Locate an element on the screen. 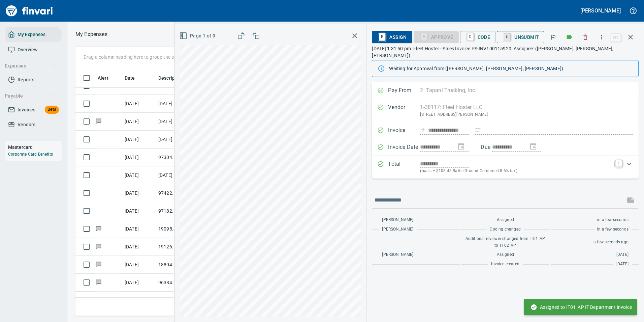 The width and height of the screenshot is (644, 322). span: Unsubmit is located at coordinates (520, 37).